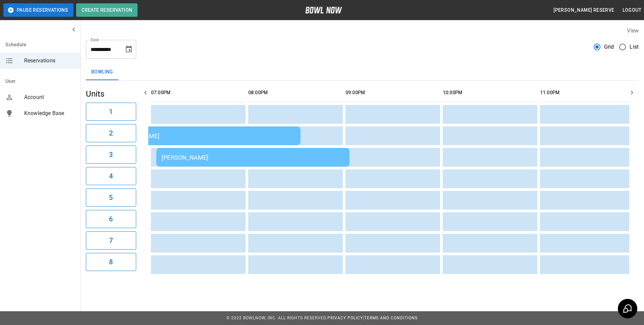  Describe the element at coordinates (633, 30) in the screenshot. I see `label: View` at that location.